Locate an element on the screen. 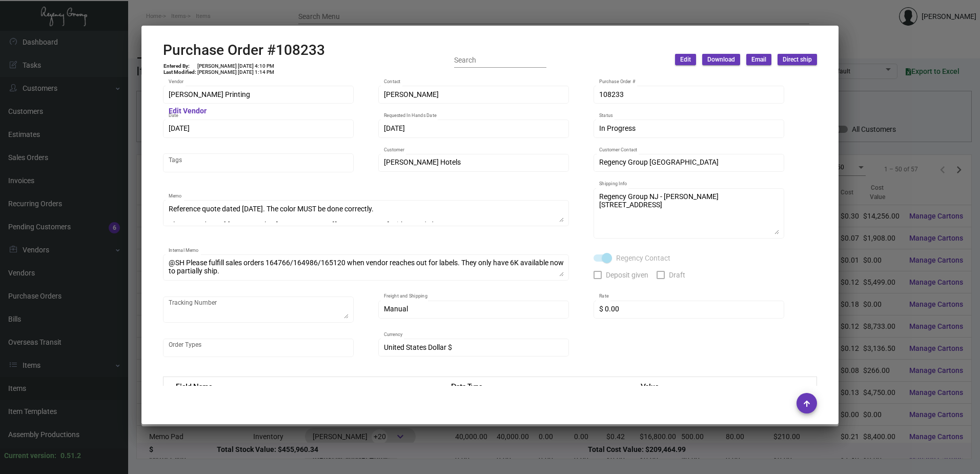 Image resolution: width=980 pixels, height=474 pixels. button: Direct ship is located at coordinates (797, 59).